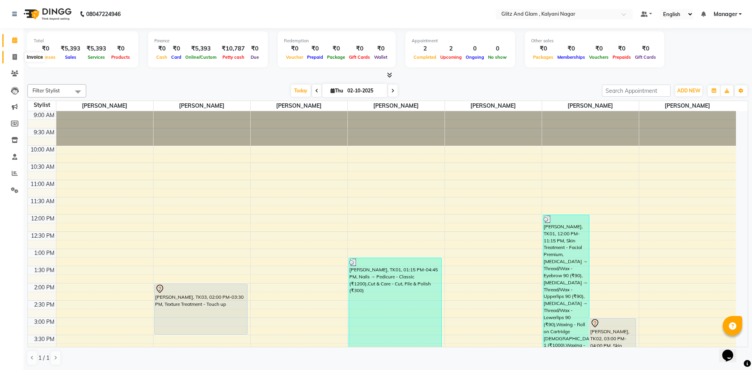  What do you see at coordinates (44, 288) in the screenshot?
I see `div: 2:00 PM` at bounding box center [44, 288].